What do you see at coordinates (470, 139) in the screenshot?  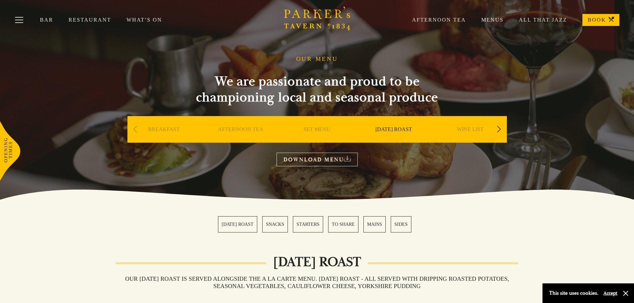 I see `a: WINE LIST` at bounding box center [470, 139].